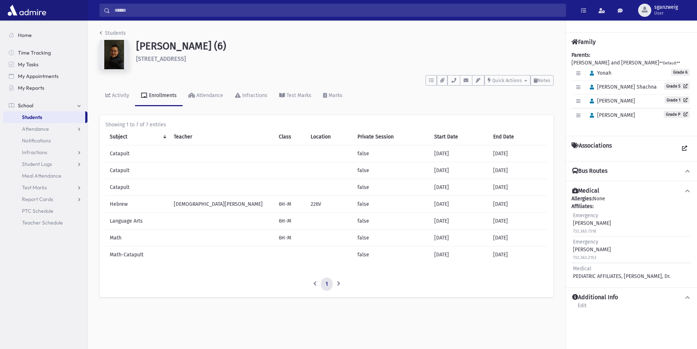 This screenshot has height=349, width=697. I want to click on a: Attendance, so click(206, 96).